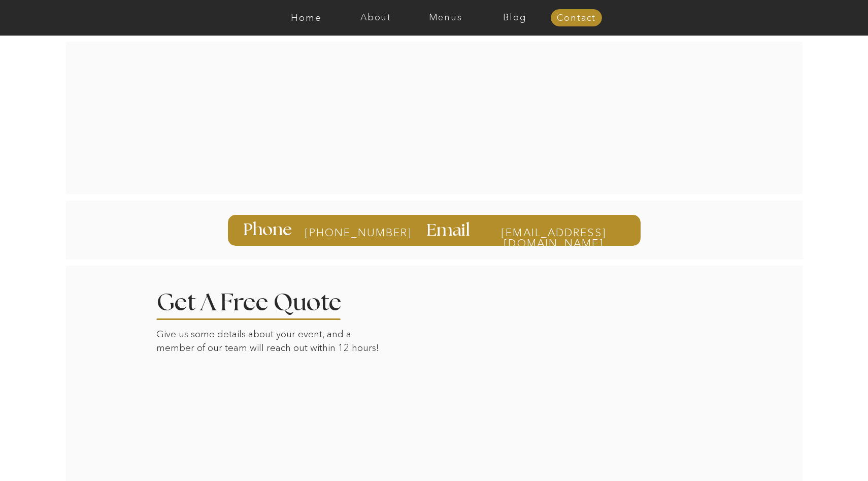 This screenshot has width=868, height=481. Describe the element at coordinates (515, 18) in the screenshot. I see `nav: Blog` at that location.